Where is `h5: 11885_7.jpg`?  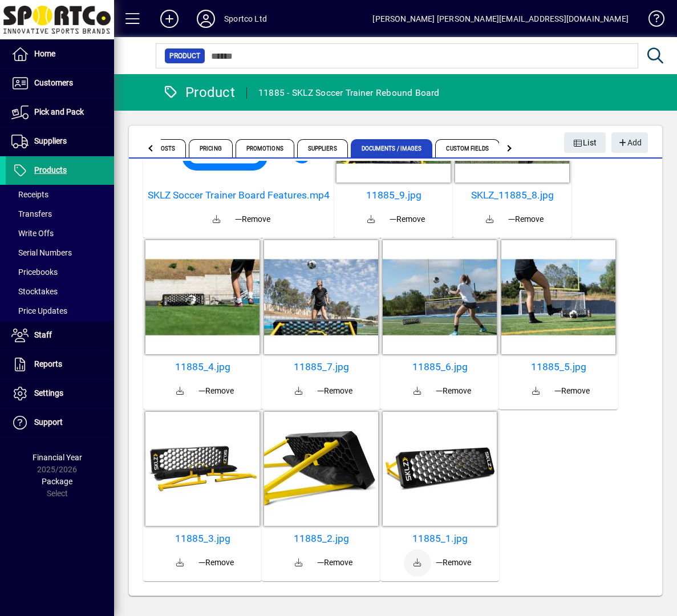
h5: 11885_7.jpg is located at coordinates (321, 366).